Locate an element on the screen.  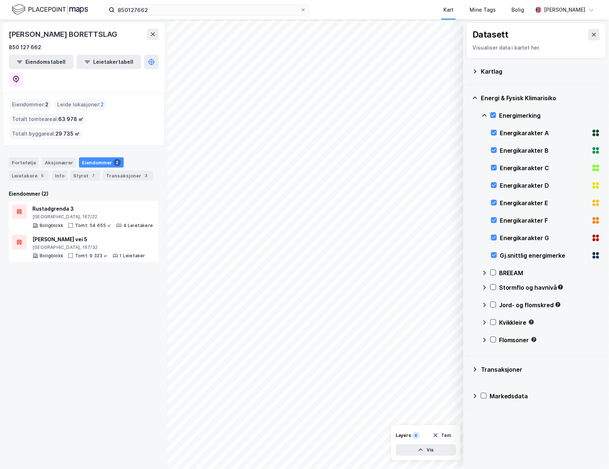
div: Kontrollprogram for chat is located at coordinates (591, 451).